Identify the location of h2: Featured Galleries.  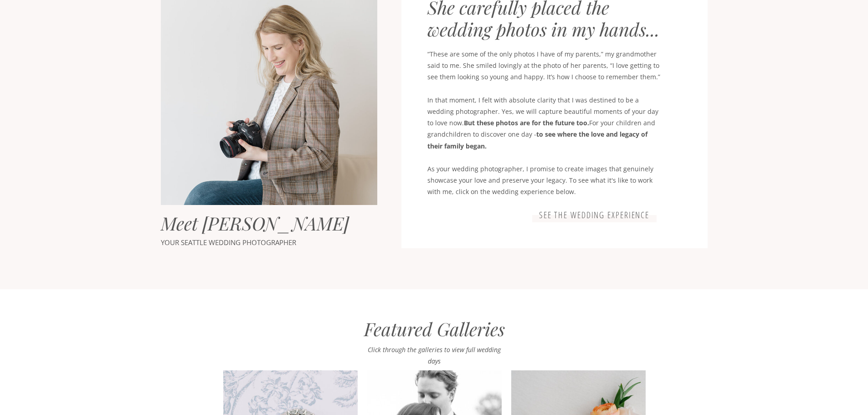
(434, 331).